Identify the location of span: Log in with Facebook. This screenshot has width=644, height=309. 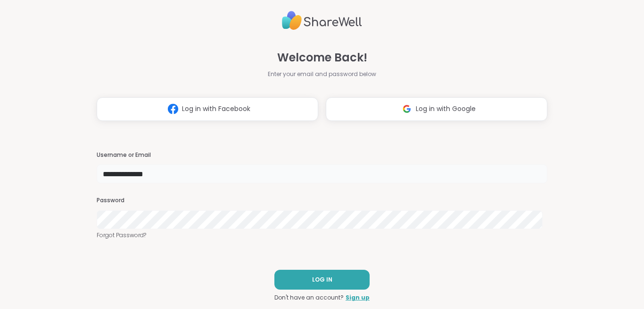
(216, 109).